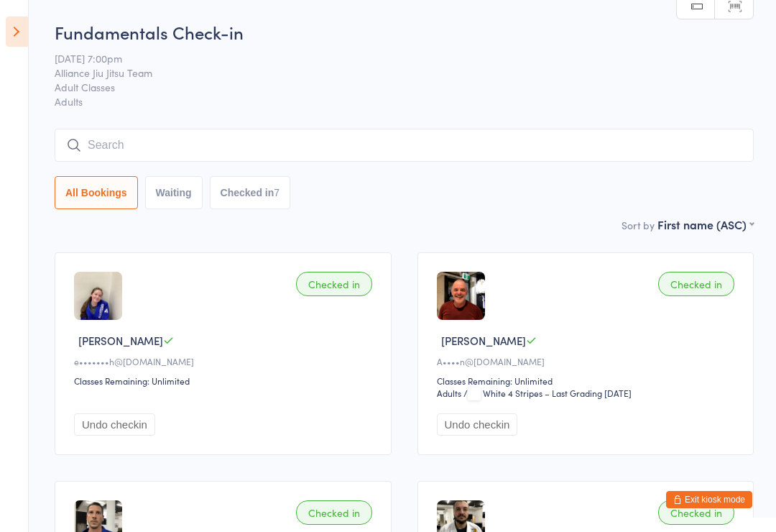  What do you see at coordinates (404, 32) in the screenshot?
I see `h2: Fundamentals Check-in` at bounding box center [404, 32].